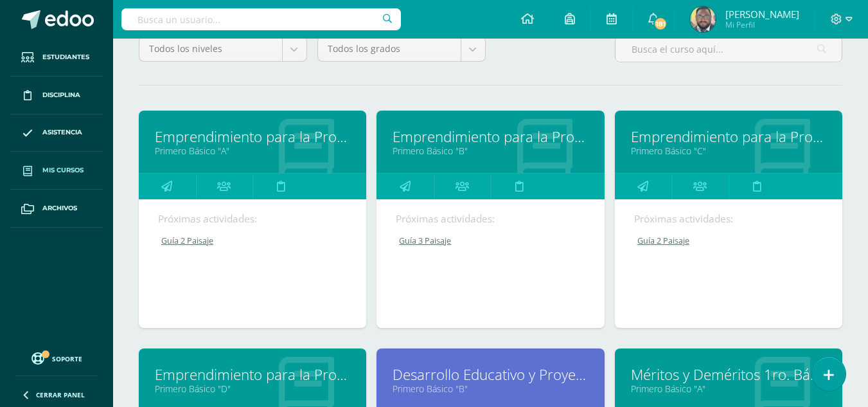 The height and width of the screenshot is (407, 868). Describe the element at coordinates (223, 49) in the screenshot. I see `a: Todos los niveles` at that location.